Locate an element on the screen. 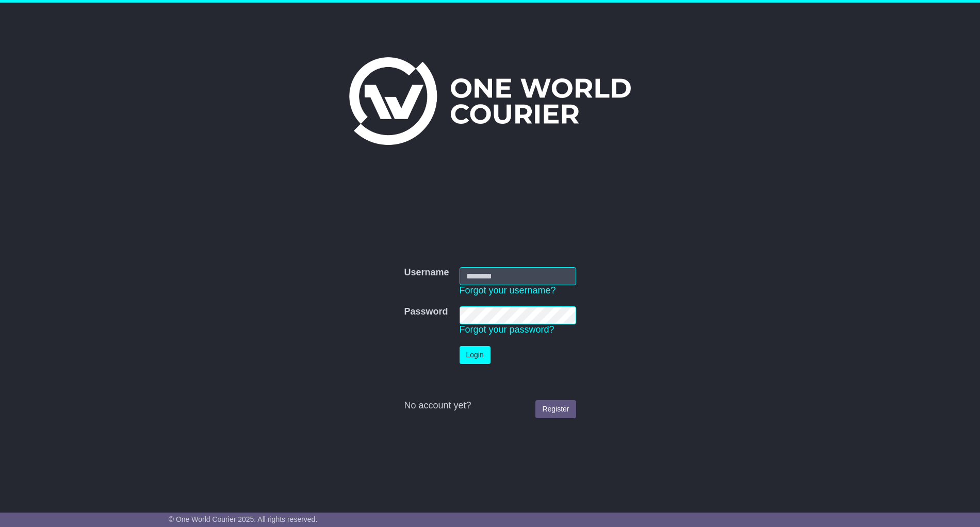 This screenshot has width=980, height=527. a: Forgot your password? is located at coordinates (507, 329).